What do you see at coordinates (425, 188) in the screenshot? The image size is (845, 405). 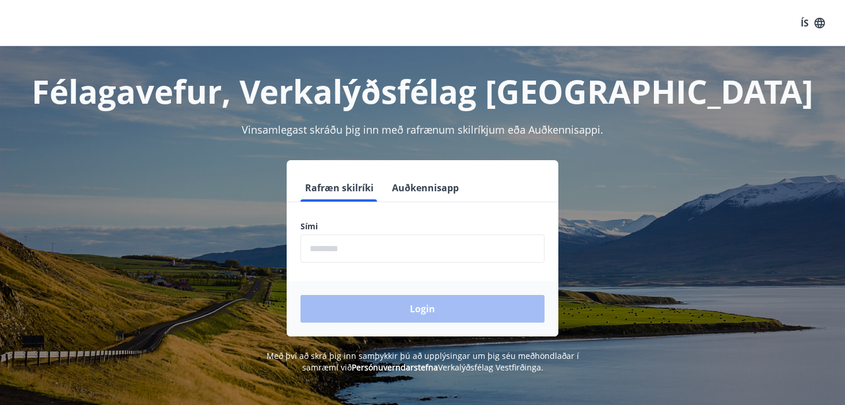 I see `button: Auðkennisapp` at bounding box center [425, 188].